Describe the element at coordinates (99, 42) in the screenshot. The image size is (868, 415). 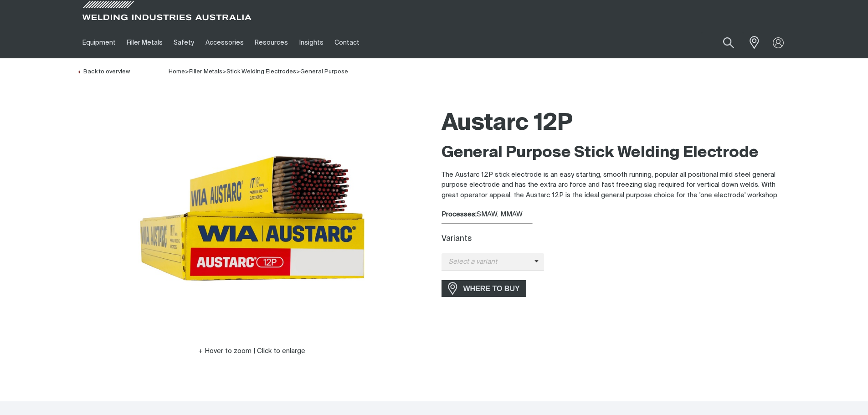
I see `a: Equipment` at that location.